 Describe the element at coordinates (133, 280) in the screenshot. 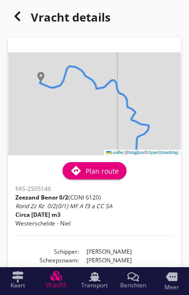

I see `a: Berichten` at that location.